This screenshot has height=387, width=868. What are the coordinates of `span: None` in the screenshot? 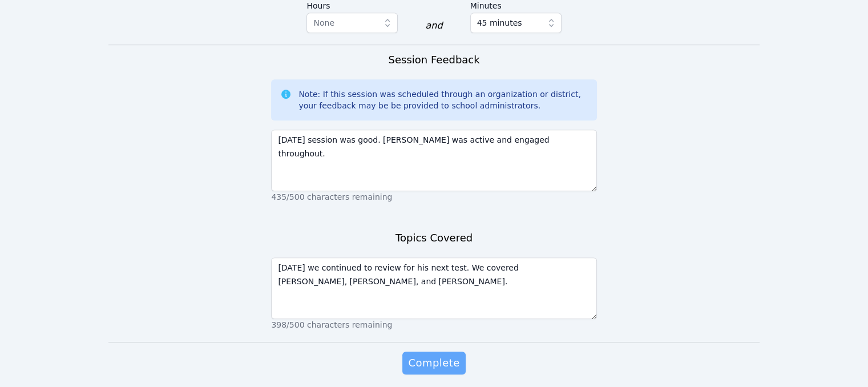 It's located at (324, 23).